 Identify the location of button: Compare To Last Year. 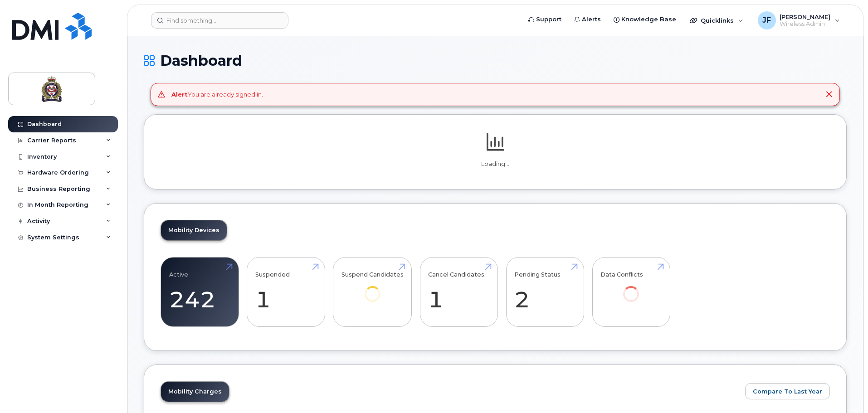
(787, 391).